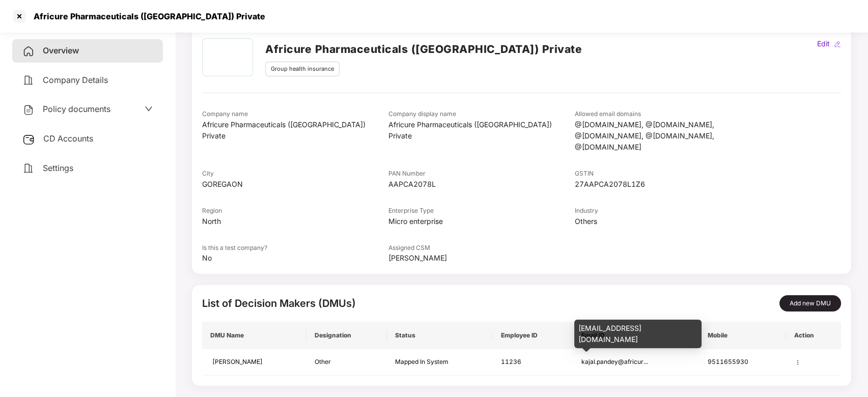 This screenshot has height=397, width=868. I want to click on div: AAPCA2078L, so click(481, 184).